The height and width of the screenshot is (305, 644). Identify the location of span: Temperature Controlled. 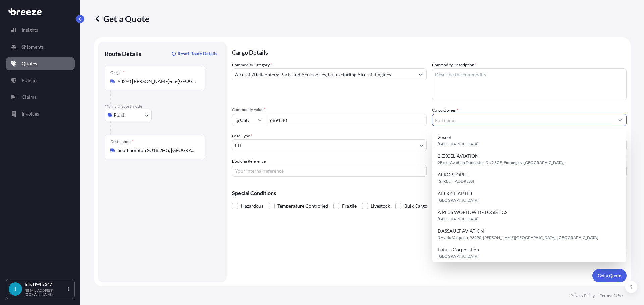
(302, 206).